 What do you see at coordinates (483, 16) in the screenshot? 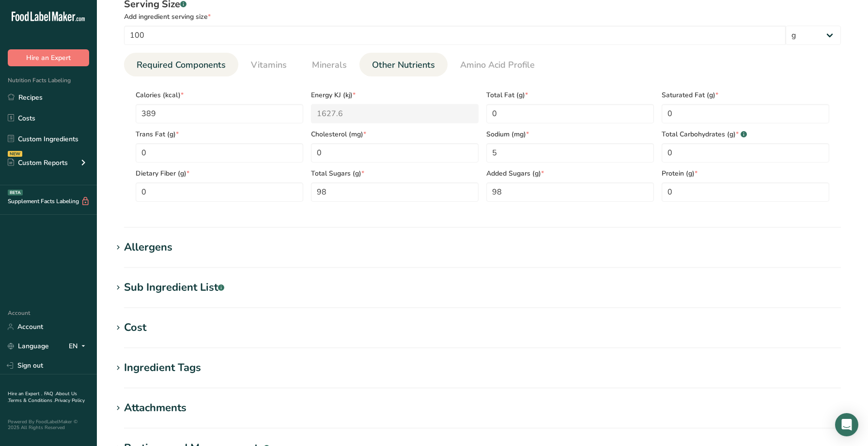
I see `div: Add ingredient serving size` at bounding box center [483, 16].